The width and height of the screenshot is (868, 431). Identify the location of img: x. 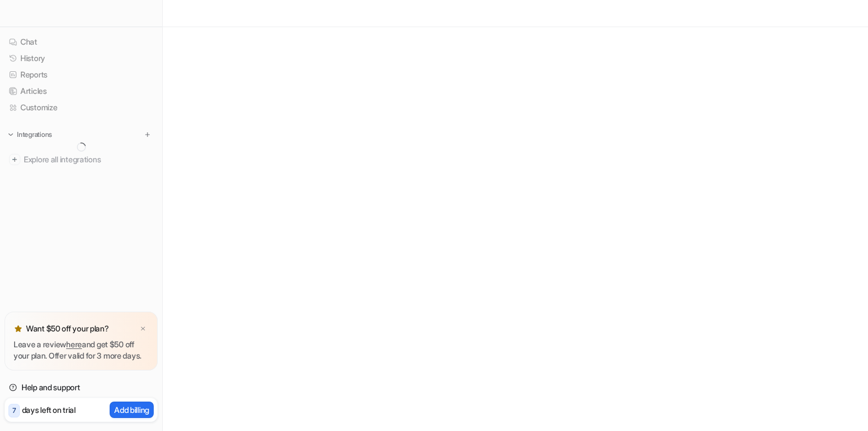
(143, 328).